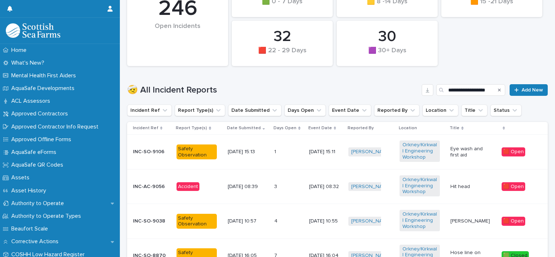 The image size is (555, 257). Describe the element at coordinates (532, 90) in the screenshot. I see `span: Add New` at that location.